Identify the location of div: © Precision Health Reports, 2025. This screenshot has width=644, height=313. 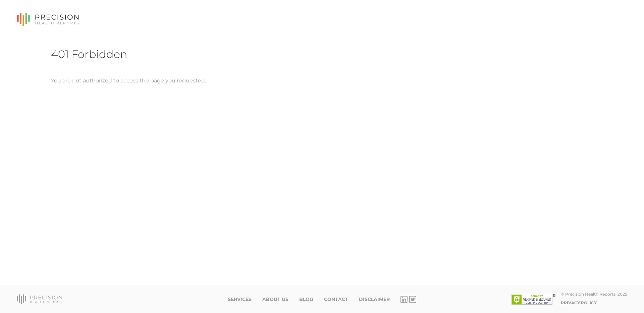
(594, 294).